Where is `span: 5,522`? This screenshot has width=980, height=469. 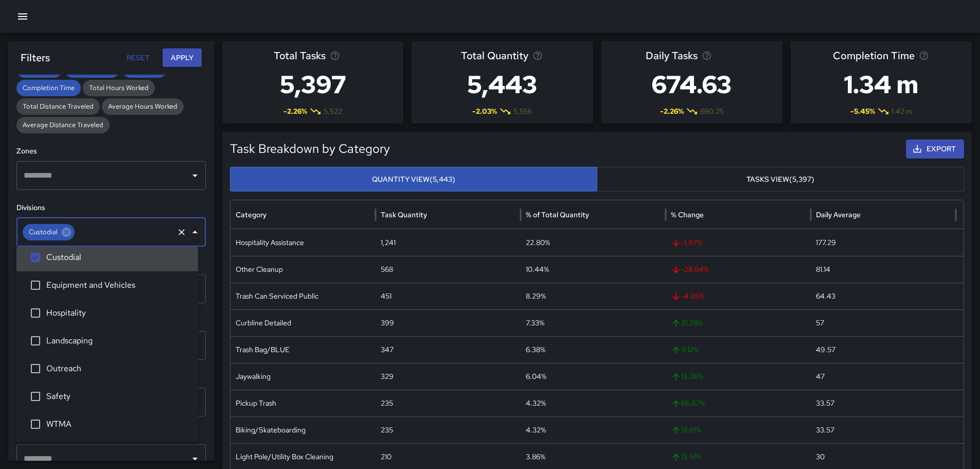
span: 5,522 is located at coordinates (333, 111).